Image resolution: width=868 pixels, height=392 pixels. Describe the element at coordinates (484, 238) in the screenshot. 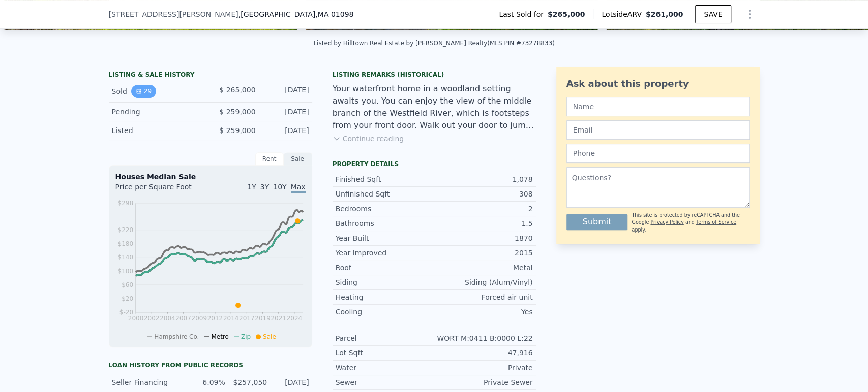

I see `div: 1870` at that location.